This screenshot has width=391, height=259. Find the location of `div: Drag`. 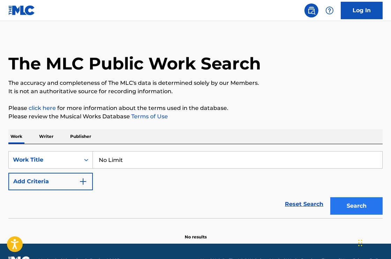

div: Drag is located at coordinates (360, 243).